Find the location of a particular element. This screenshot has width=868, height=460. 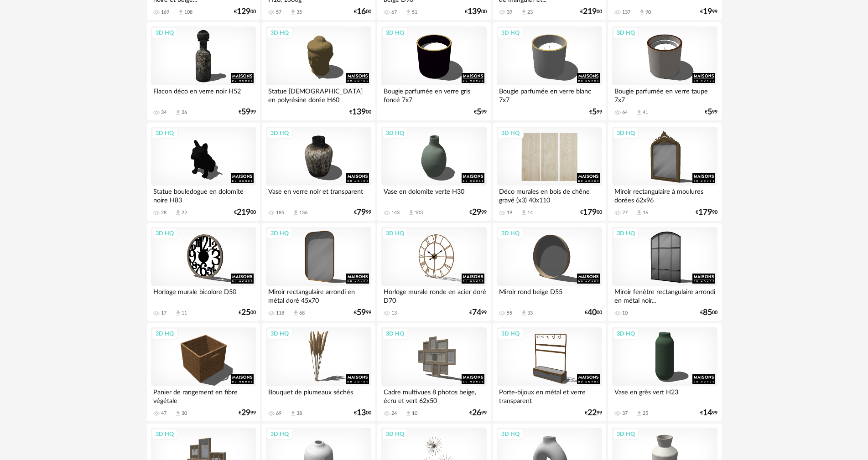

span: 79 is located at coordinates (361, 212).